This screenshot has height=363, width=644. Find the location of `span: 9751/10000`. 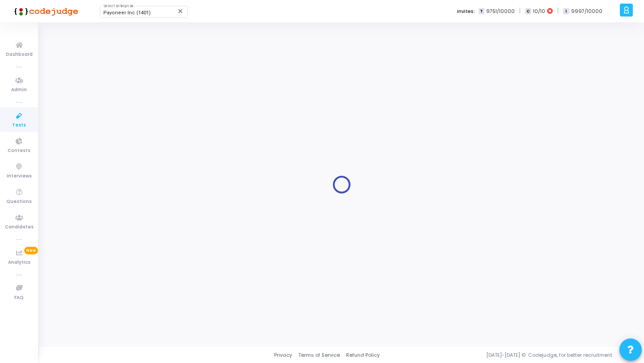

span: 9751/10000 is located at coordinates (500, 11).